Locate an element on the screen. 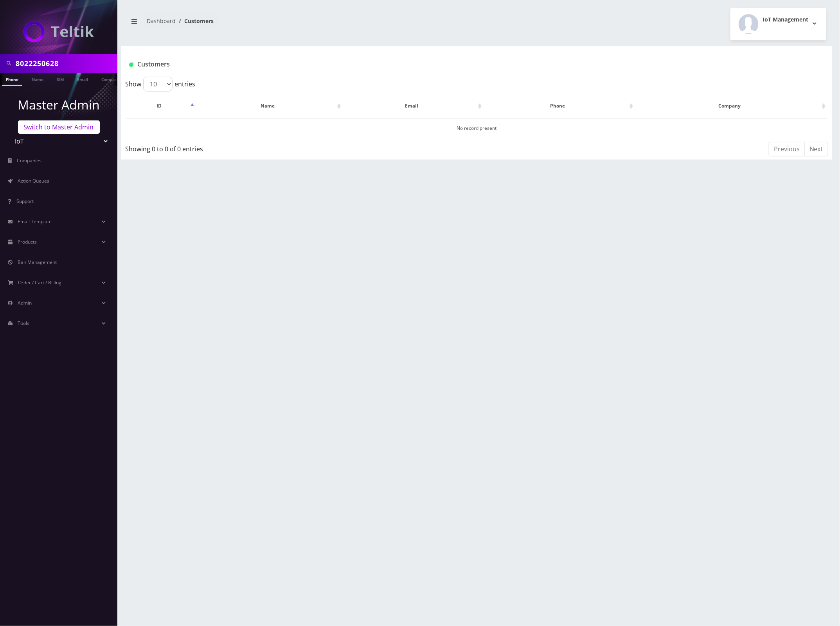  button: IoT Management is located at coordinates (778, 24).